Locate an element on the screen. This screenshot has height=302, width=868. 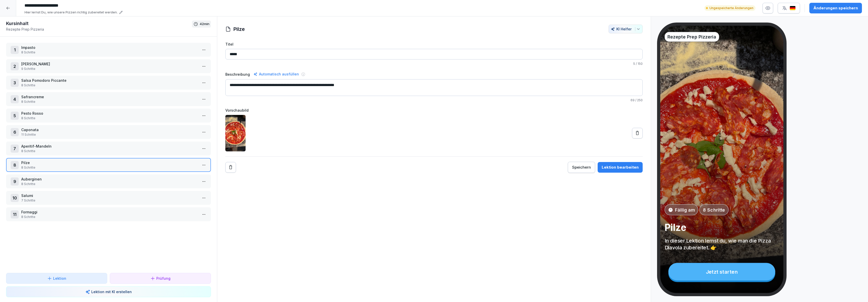
img: qdxfo2axui99ryxzswjusx8p.png is located at coordinates (235, 134).